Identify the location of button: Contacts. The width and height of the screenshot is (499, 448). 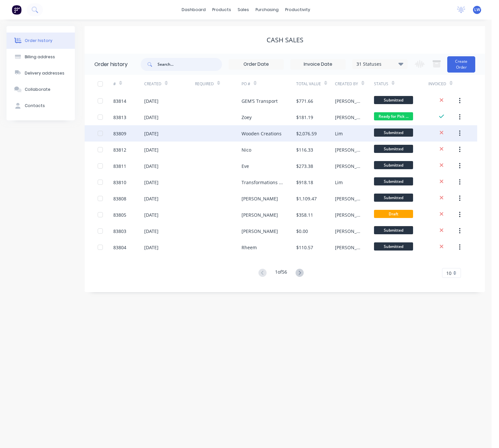
(41, 106).